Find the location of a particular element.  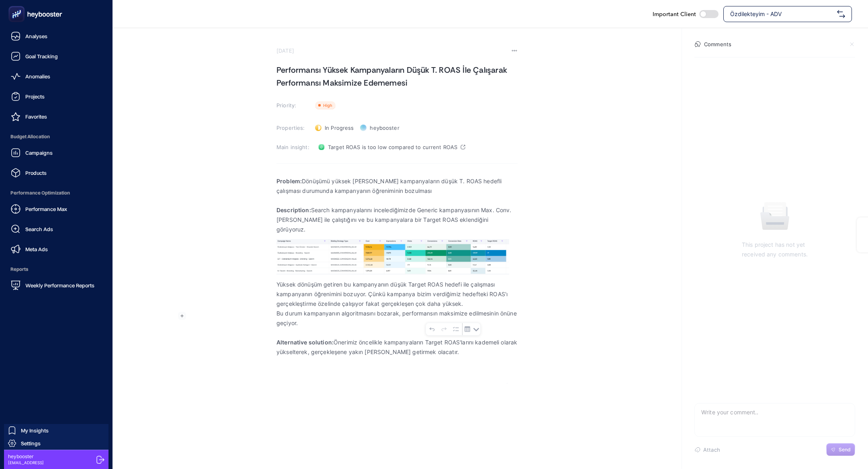

a: Weekly Performance Reports is located at coordinates (57, 285).